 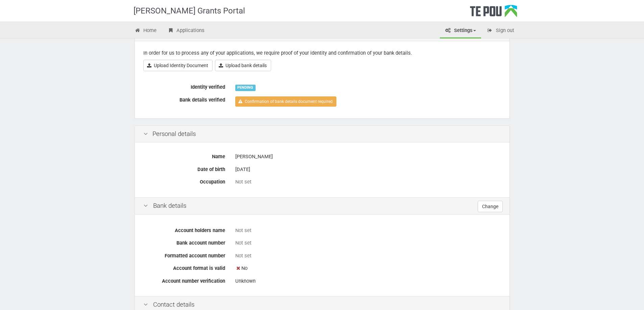 What do you see at coordinates (490, 206) in the screenshot?
I see `a: Change` at bounding box center [490, 206].